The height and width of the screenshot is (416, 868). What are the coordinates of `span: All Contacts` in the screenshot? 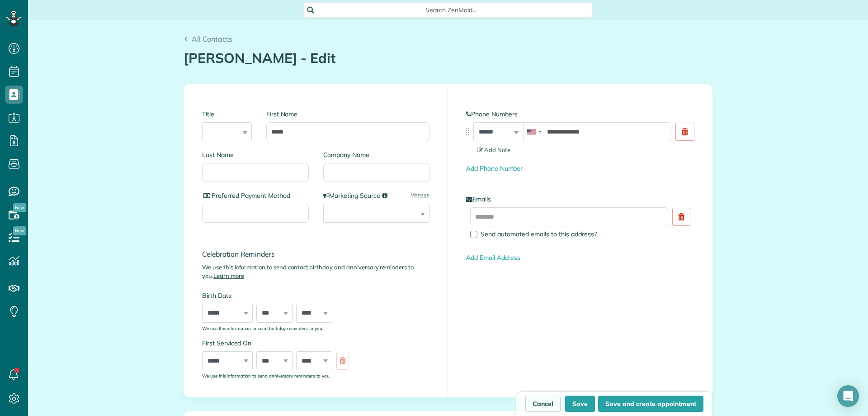 It's located at (212, 39).